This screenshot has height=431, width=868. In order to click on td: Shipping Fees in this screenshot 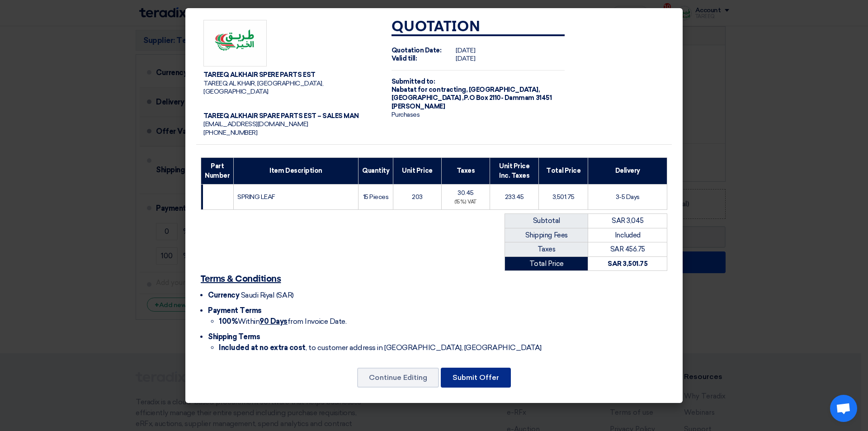, I will do `click(546, 235)`.